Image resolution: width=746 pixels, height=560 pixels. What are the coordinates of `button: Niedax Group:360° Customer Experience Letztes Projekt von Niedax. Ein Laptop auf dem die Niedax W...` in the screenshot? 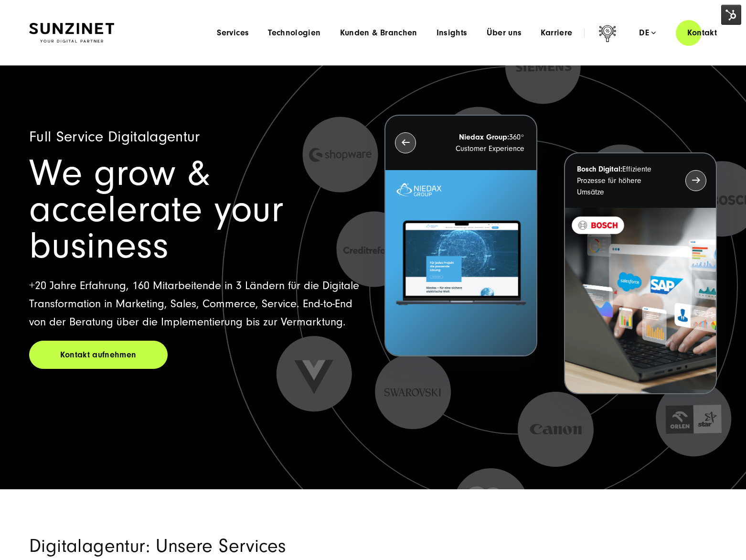 It's located at (461, 236).